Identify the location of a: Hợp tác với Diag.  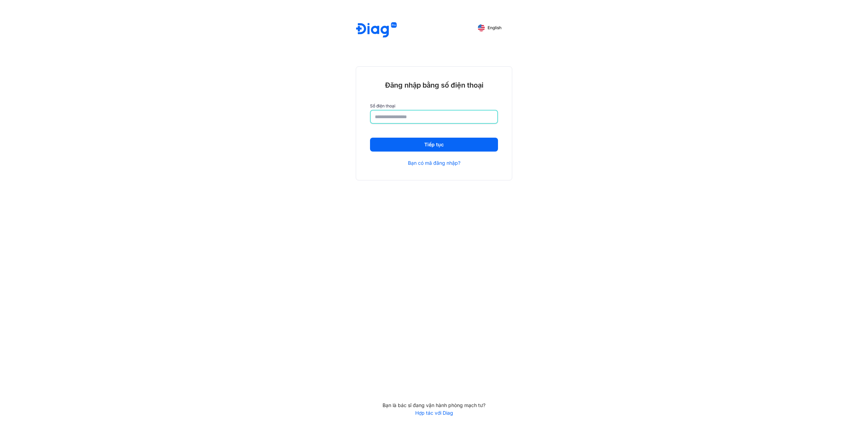
(434, 412).